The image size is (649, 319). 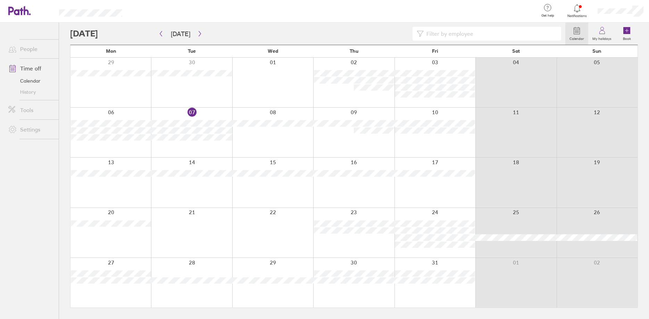 What do you see at coordinates (31, 68) in the screenshot?
I see `a: Time off` at bounding box center [31, 68].